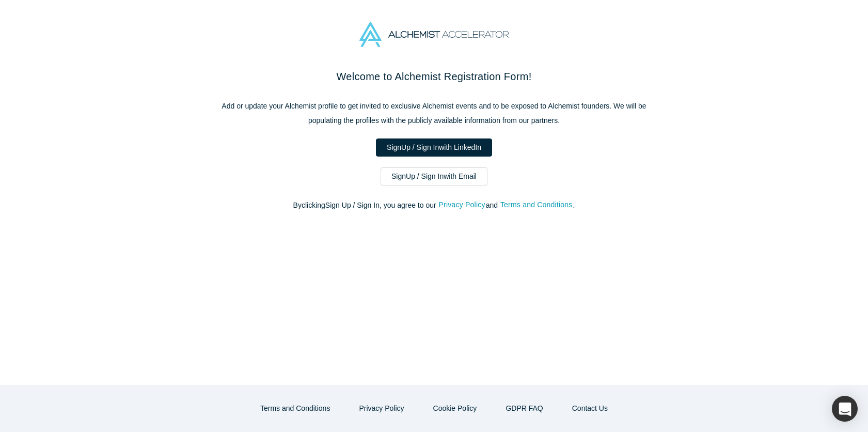 The width and height of the screenshot is (868, 432). Describe the element at coordinates (590, 408) in the screenshot. I see `button: Contact Us` at that location.